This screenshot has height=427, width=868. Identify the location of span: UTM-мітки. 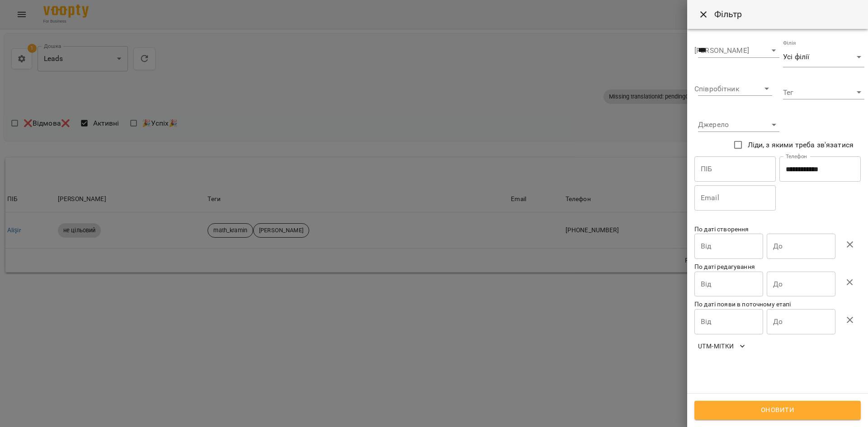
(722, 346).